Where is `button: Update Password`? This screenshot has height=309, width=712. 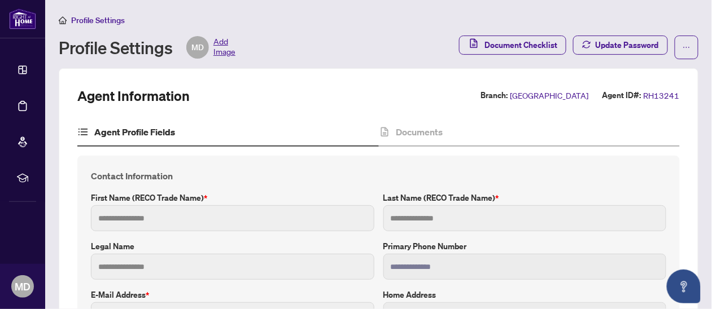 button: Update Password is located at coordinates (621, 45).